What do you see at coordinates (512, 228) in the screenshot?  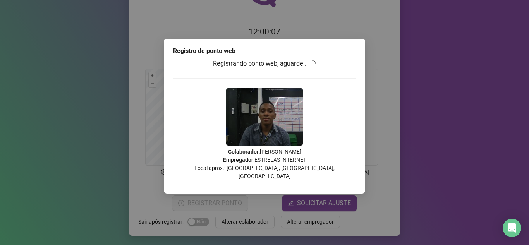 I see `div: Open Intercom Messenger` at bounding box center [512, 228].